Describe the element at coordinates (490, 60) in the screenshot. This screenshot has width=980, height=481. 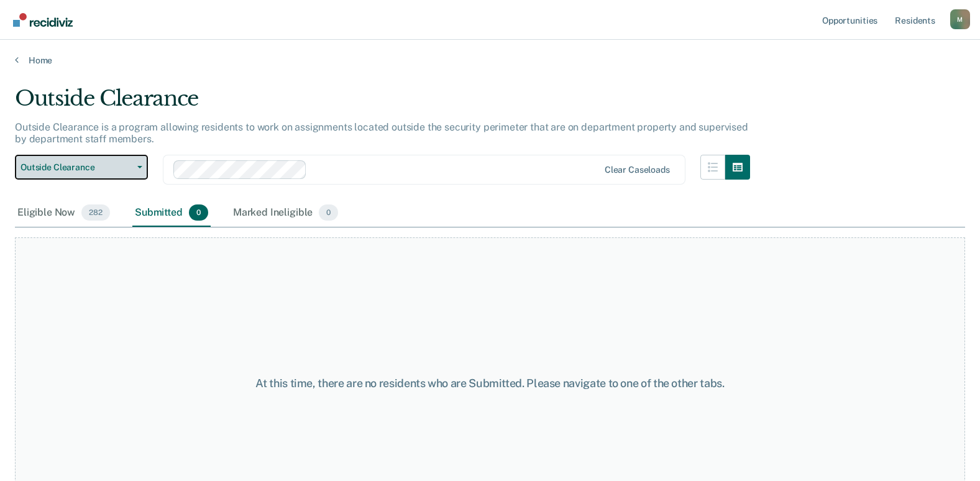
I see `a: Home` at that location.